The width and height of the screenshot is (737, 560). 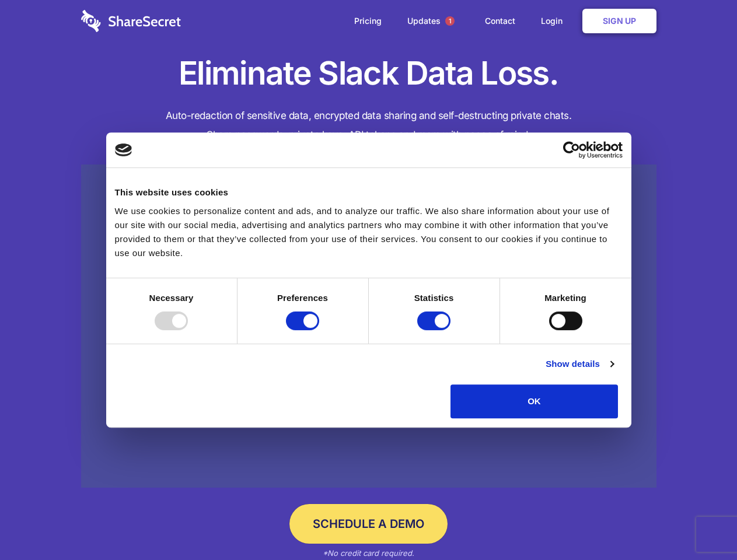 I want to click on img: logo, so click(x=124, y=150).